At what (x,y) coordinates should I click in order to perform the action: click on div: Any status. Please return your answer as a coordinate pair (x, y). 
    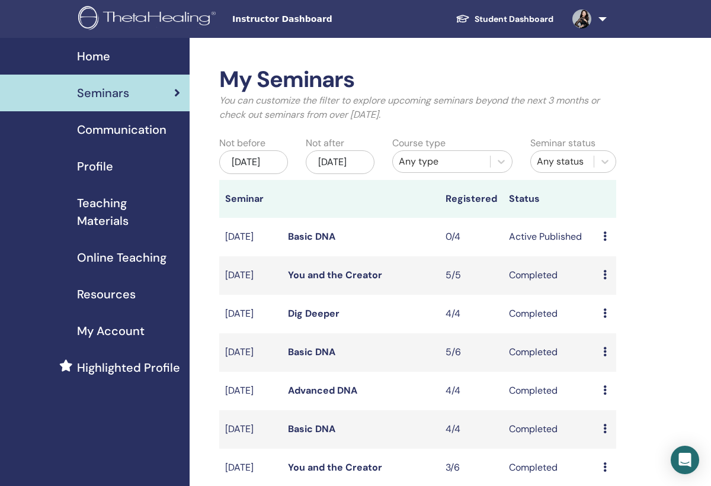
    Looking at the image, I should click on (562, 162).